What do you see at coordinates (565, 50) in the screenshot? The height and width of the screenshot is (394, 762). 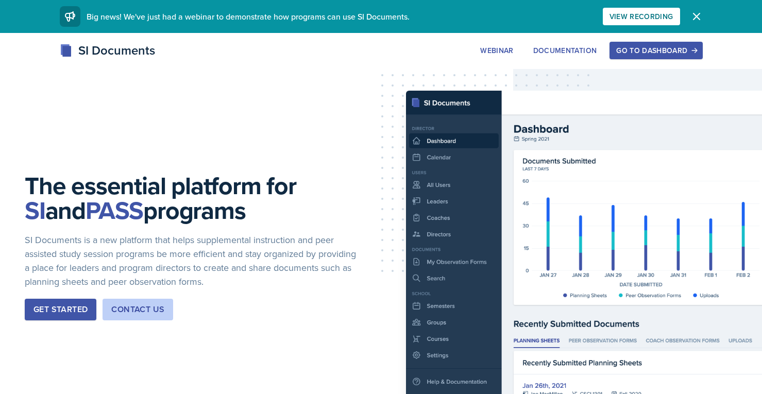 I see `div: Documentation` at bounding box center [565, 50].